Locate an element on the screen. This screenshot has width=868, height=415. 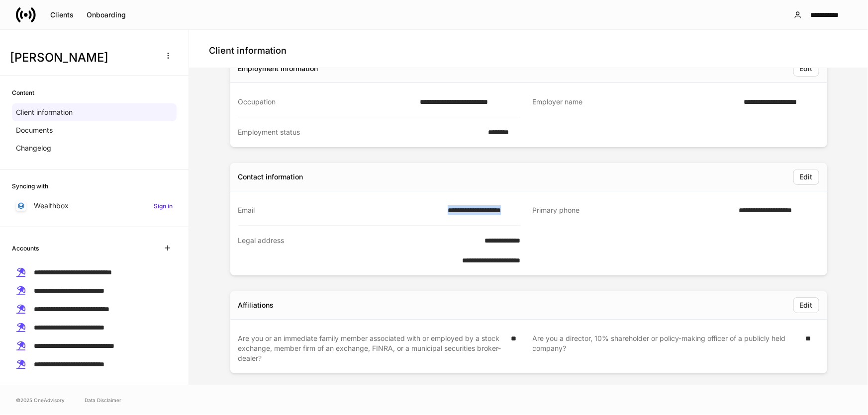
a: Client information is located at coordinates (94, 112).